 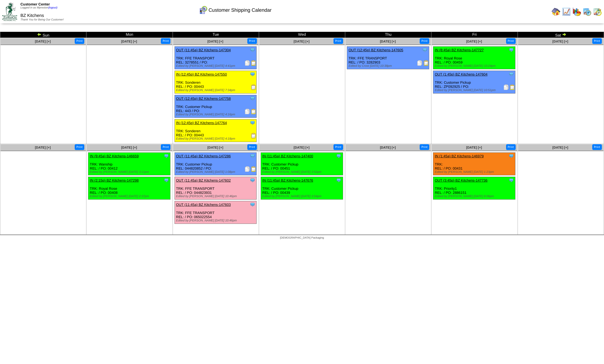 I want to click on div: TRK: FFE TRANSPORT REL: / PO: 065022554, so click(x=215, y=212).